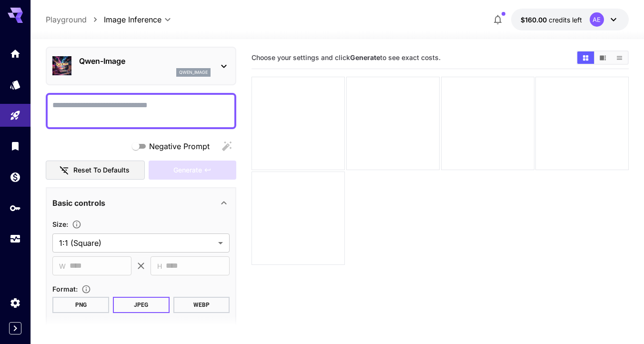  I want to click on div: Wallet, so click(15, 177).